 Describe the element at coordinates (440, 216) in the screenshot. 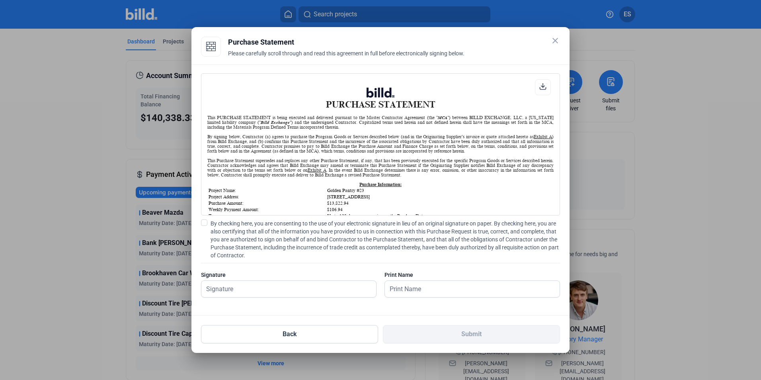

I see `td: Up to 120 days, commencing on the Purchase Date` at that location.